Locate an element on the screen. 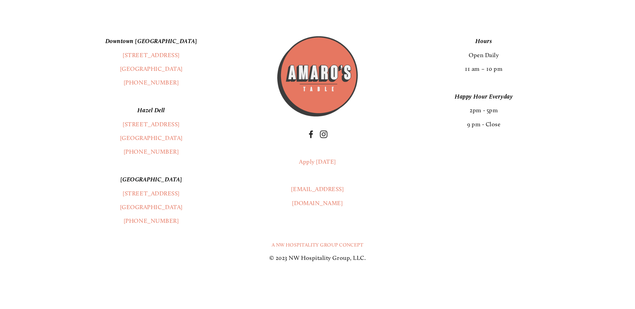 The width and height of the screenshot is (635, 309). p: © 2023 NW Hospitality Group, LLC. is located at coordinates (318, 258).